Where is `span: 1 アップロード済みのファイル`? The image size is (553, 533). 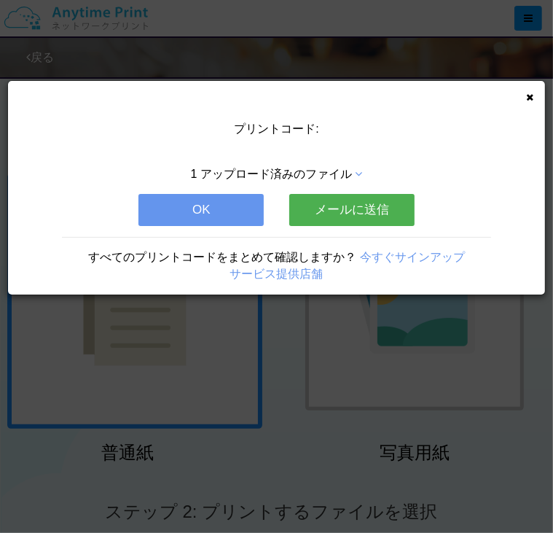
span: 1 アップロード済みのファイル is located at coordinates (271, 173).